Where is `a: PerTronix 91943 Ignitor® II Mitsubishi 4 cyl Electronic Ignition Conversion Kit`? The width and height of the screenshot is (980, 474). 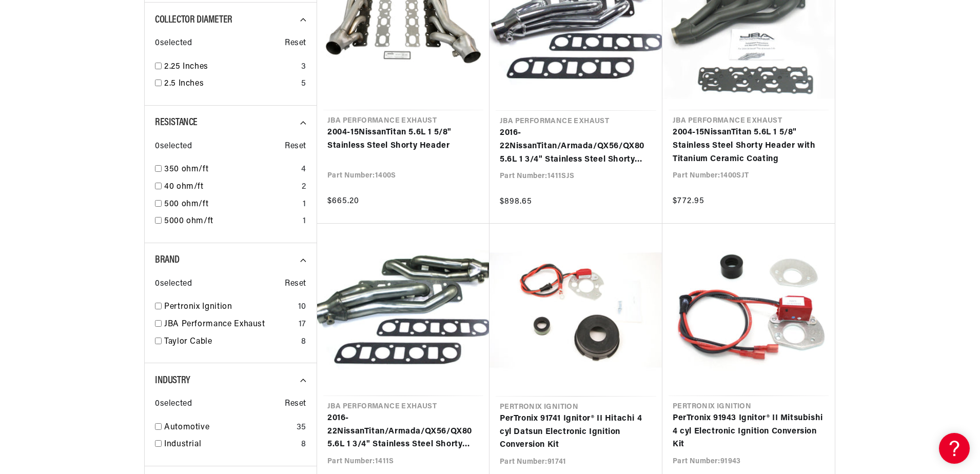
a: PerTronix 91943 Ignitor® II Mitsubishi 4 cyl Electronic Ignition Conversion Kit is located at coordinates (749, 432).